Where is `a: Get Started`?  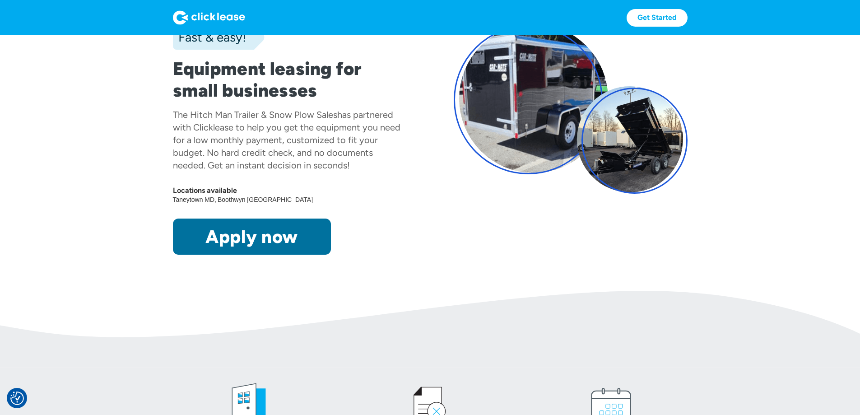
a: Get Started is located at coordinates (657, 18).